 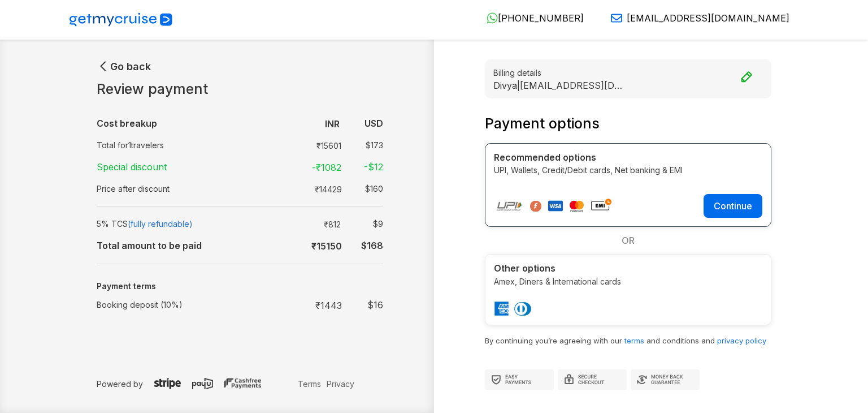 What do you see at coordinates (372, 245) in the screenshot?
I see `b: $ 168` at bounding box center [372, 245].